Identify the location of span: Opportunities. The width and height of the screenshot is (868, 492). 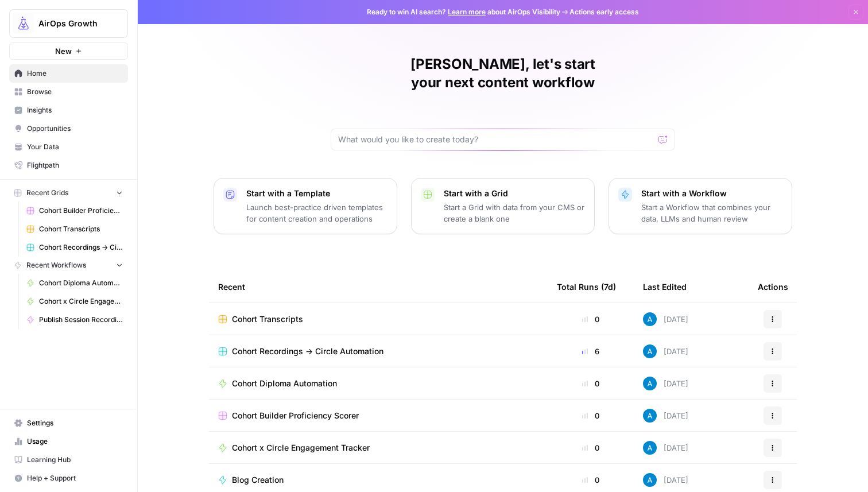
(74, 129).